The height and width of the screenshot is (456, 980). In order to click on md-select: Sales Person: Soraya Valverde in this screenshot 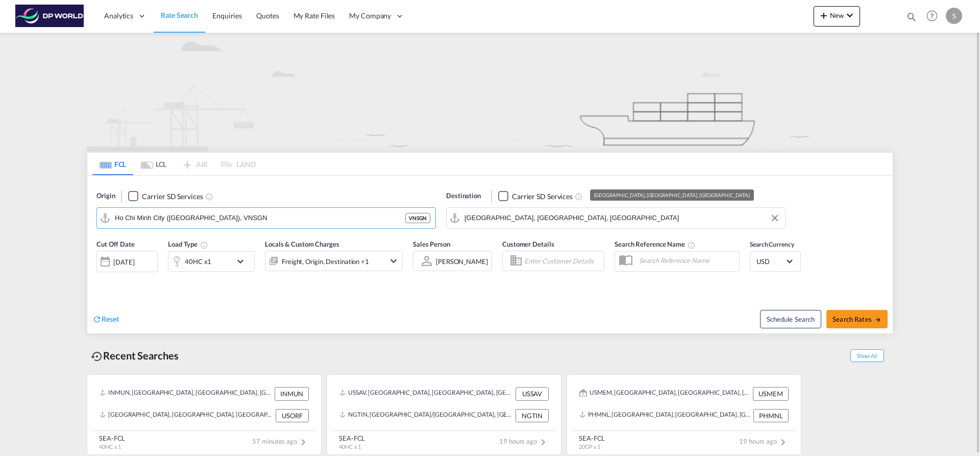, I will do `click(462, 260)`.